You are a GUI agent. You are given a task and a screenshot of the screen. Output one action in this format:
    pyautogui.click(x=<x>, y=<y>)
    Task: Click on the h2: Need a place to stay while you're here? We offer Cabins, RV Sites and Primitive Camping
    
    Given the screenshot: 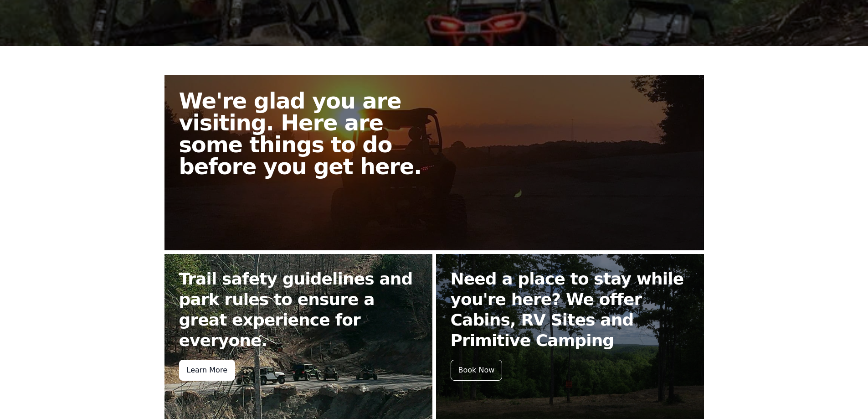 What is the action you would take?
    pyautogui.click(x=570, y=309)
    